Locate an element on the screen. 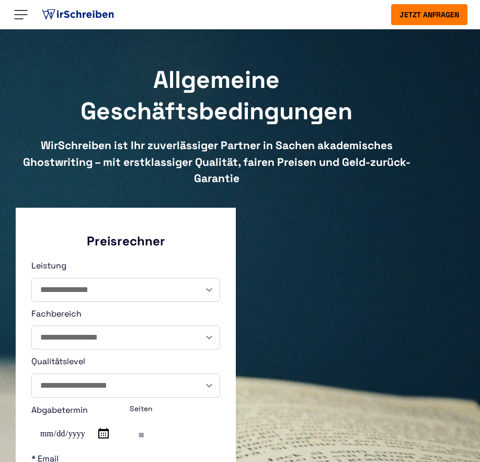 Image resolution: width=480 pixels, height=462 pixels. select: Qualitätslevel is located at coordinates (126, 385).